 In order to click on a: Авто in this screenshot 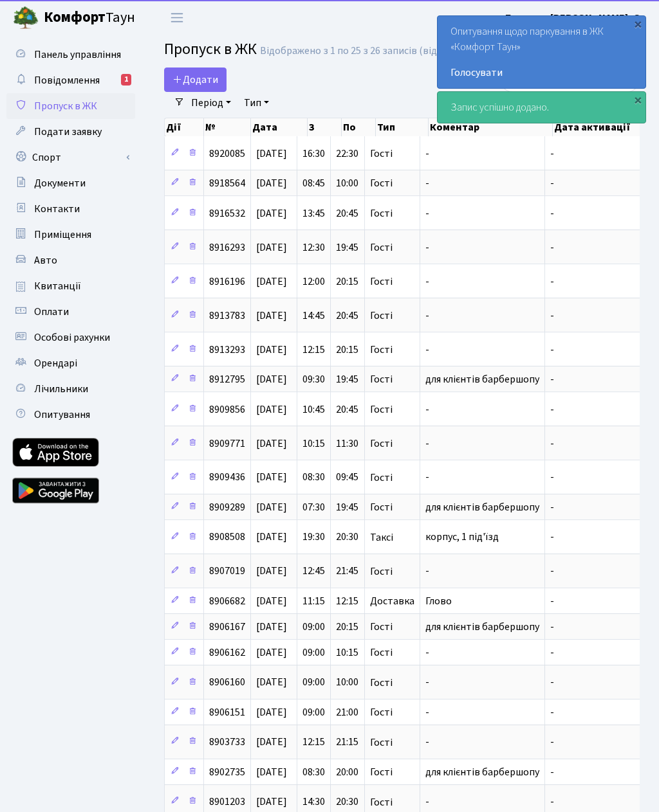, I will do `click(71, 260)`.